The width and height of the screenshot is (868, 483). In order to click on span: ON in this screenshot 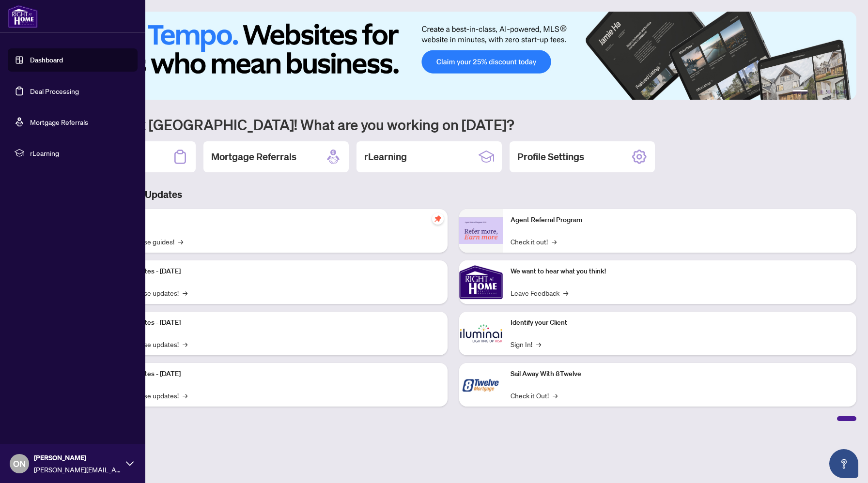, I will do `click(20, 464)`.